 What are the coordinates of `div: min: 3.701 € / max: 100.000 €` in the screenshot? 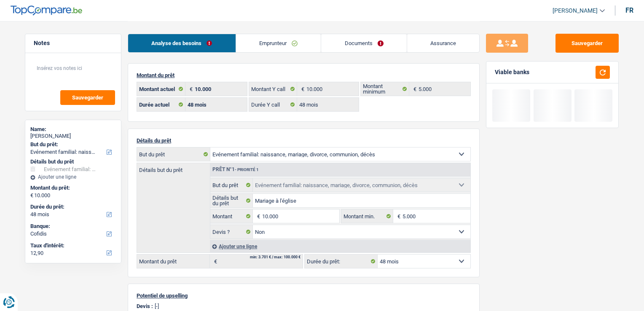 It's located at (275, 257).